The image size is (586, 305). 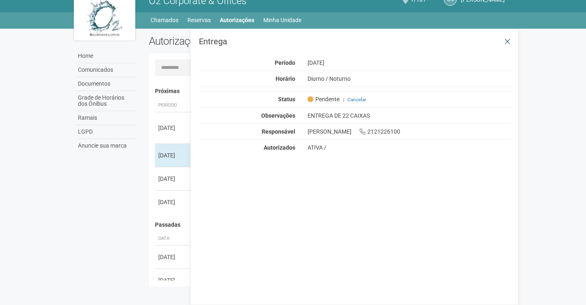 I want to click on a: Ramais, so click(x=106, y=118).